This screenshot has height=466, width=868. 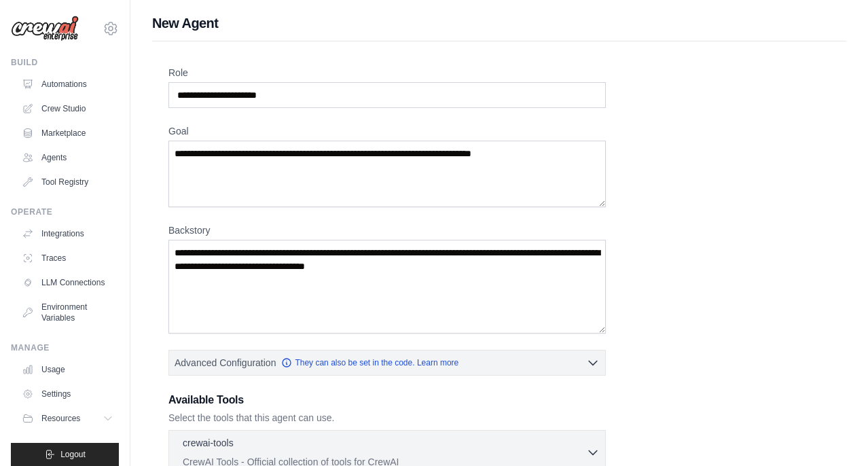 I want to click on a: Tool Registry, so click(x=67, y=182).